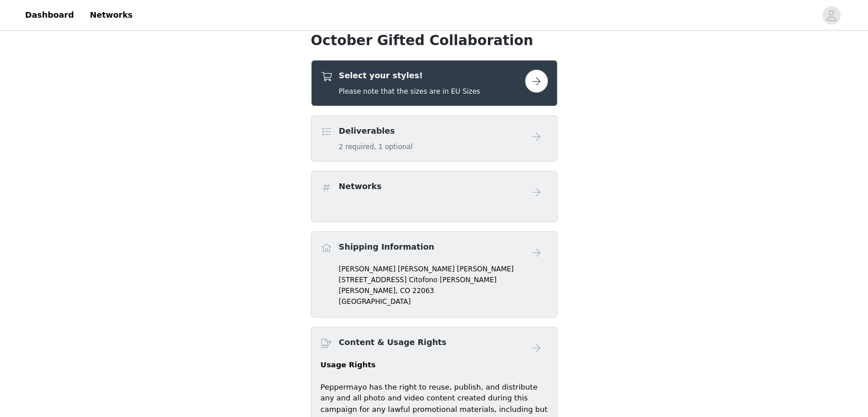  I want to click on h1: October Gifted Collaboration, so click(435, 41).